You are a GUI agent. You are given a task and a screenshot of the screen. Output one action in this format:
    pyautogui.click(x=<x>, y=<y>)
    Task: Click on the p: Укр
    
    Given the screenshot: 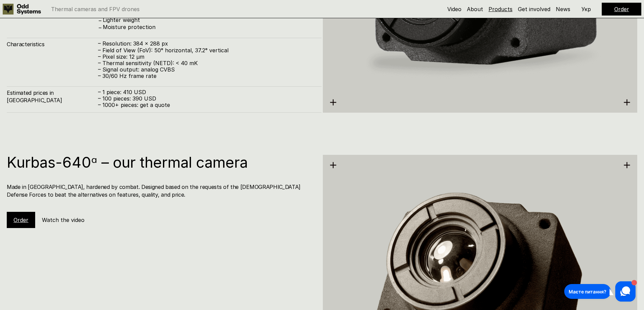 What is the action you would take?
    pyautogui.click(x=586, y=9)
    